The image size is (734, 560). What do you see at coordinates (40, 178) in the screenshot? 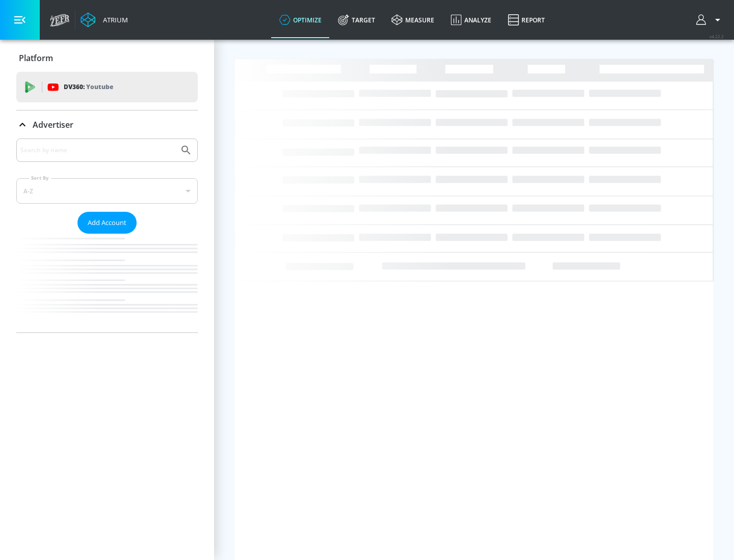
I see `label: Sort By` at bounding box center [40, 178].